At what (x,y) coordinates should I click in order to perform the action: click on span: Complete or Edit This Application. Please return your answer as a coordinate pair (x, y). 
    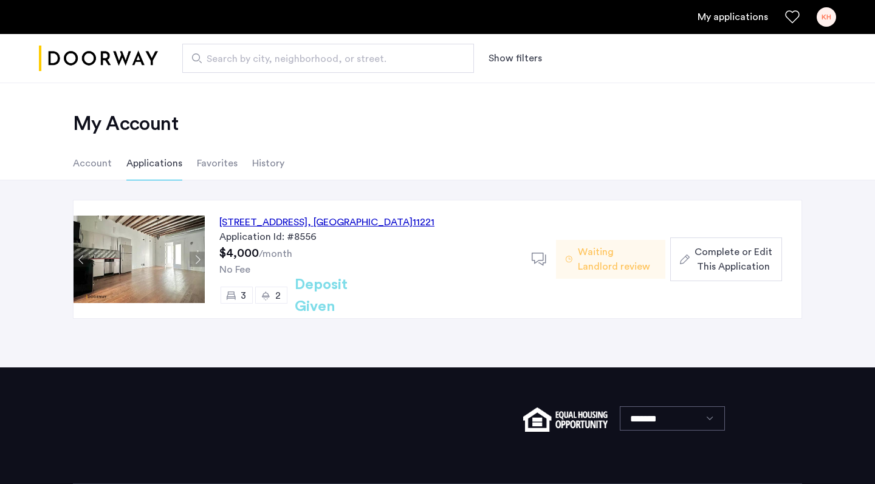
    Looking at the image, I should click on (733, 259).